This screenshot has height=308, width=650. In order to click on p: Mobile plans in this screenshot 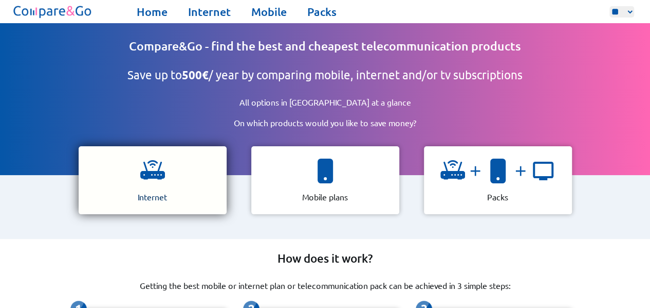, I will do `click(325, 196)`.